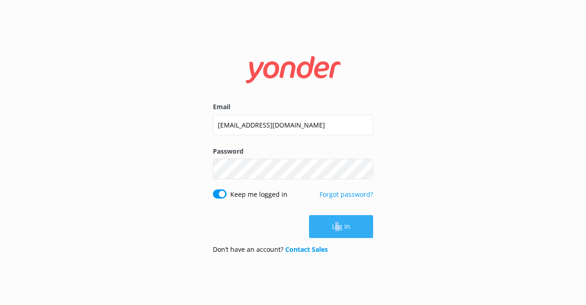 The width and height of the screenshot is (586, 305). What do you see at coordinates (306, 249) in the screenshot?
I see `a: Contact Sales` at bounding box center [306, 249].